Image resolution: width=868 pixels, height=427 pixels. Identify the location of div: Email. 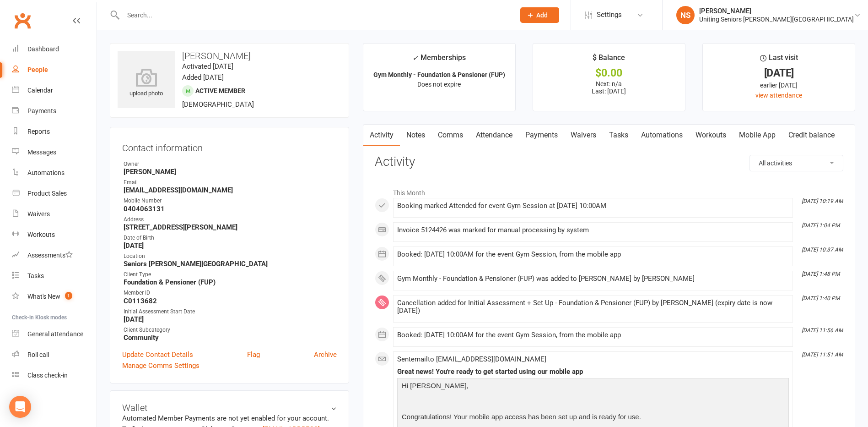
(230, 183).